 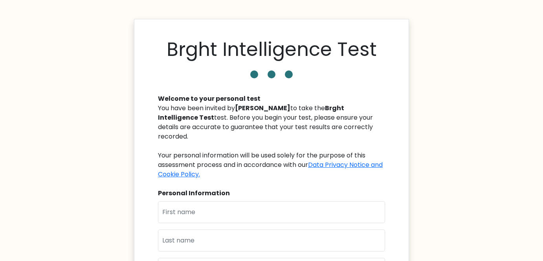 I want to click on a: Data Privacy Notice and Cookie Policy., so click(x=270, y=169).